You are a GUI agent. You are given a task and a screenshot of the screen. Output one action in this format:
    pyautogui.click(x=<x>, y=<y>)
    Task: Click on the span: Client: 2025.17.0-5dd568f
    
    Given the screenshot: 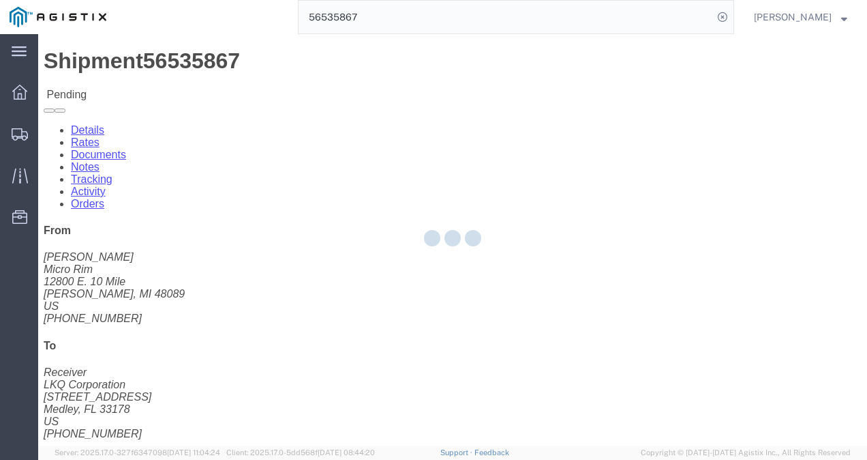 What is the action you would take?
    pyautogui.click(x=301, y=452)
    